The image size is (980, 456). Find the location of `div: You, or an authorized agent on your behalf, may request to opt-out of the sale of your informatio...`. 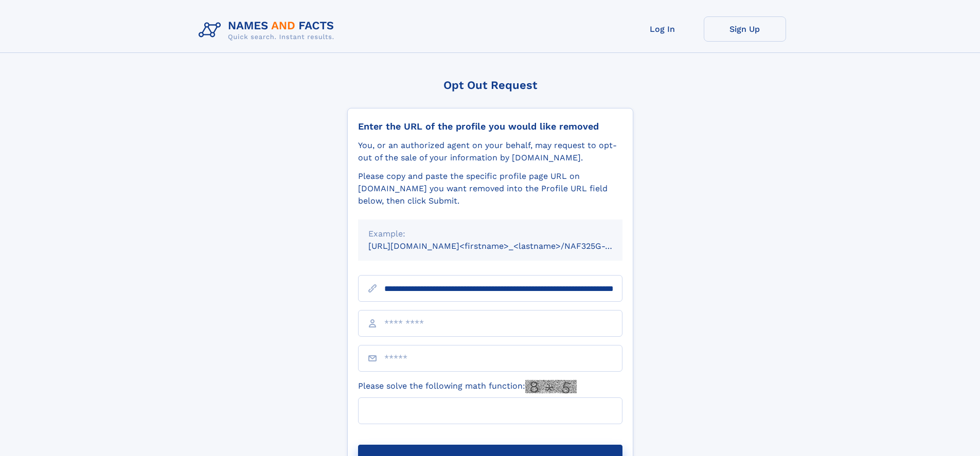

div: You, or an authorized agent on your behalf, may request to opt-out of the sale of your informatio... is located at coordinates (490, 152).